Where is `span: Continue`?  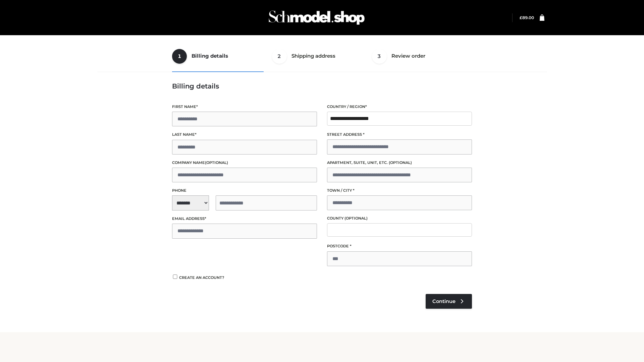
span: Continue is located at coordinates (444, 301).